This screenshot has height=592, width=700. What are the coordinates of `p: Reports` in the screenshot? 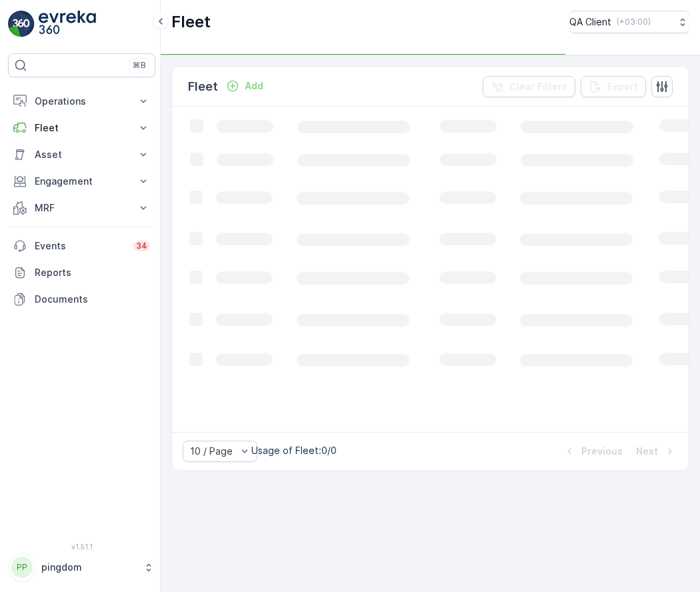 It's located at (92, 272).